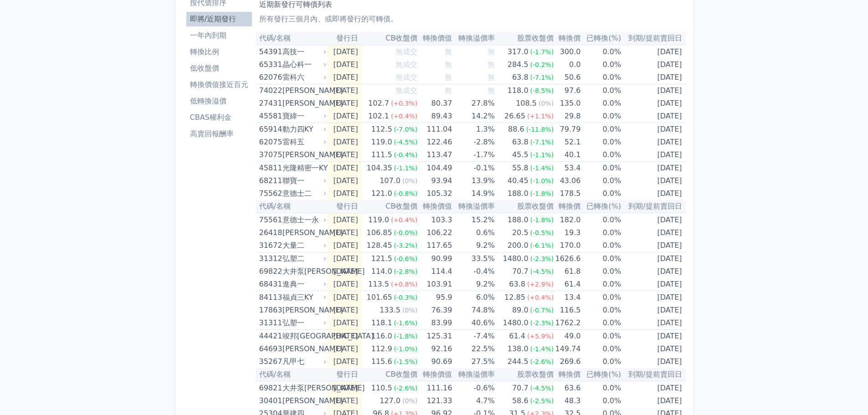 This screenshot has width=868, height=415. What do you see at coordinates (473, 310) in the screenshot?
I see `td: 74.8%` at bounding box center [473, 310].